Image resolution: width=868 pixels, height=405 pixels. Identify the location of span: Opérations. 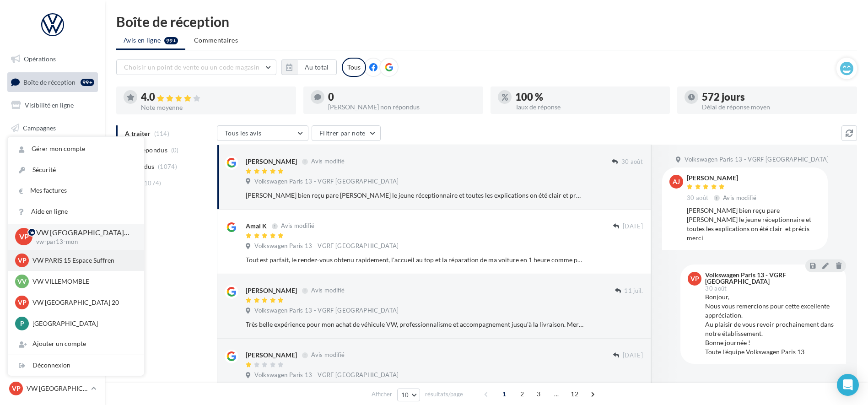
(40, 59).